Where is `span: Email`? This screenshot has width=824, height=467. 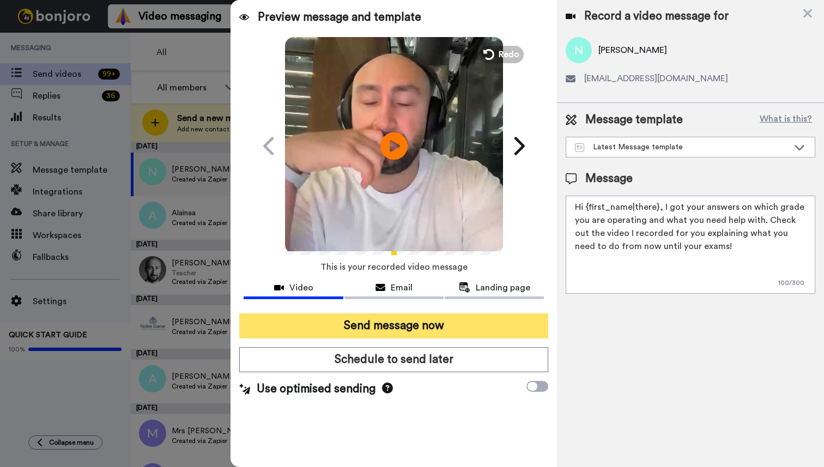
span: Email is located at coordinates (402, 288).